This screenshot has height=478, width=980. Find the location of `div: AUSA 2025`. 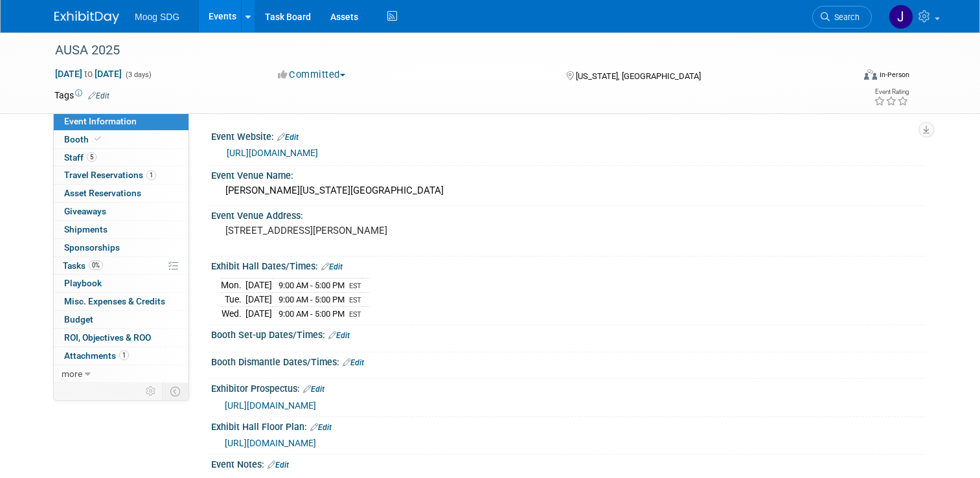

div: AUSA 2025 is located at coordinates (443, 50).